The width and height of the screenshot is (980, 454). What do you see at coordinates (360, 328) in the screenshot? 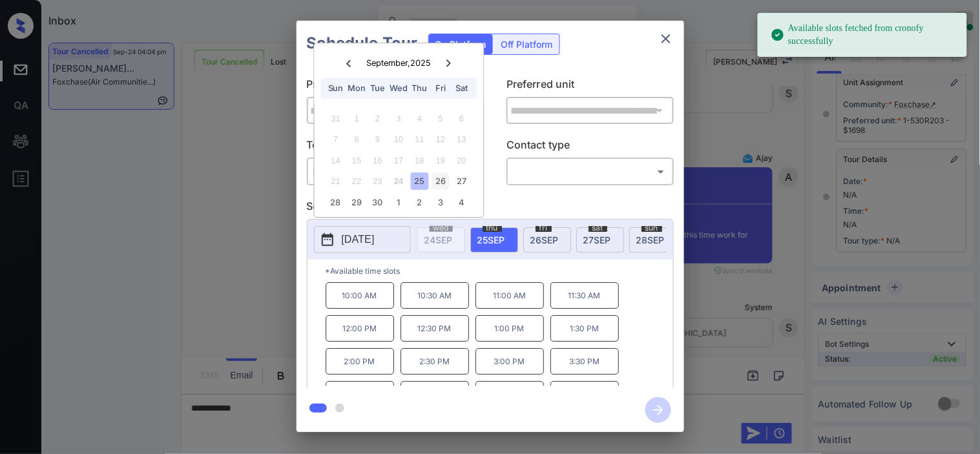
I see `p: 12:00 PM` at bounding box center [360, 328].